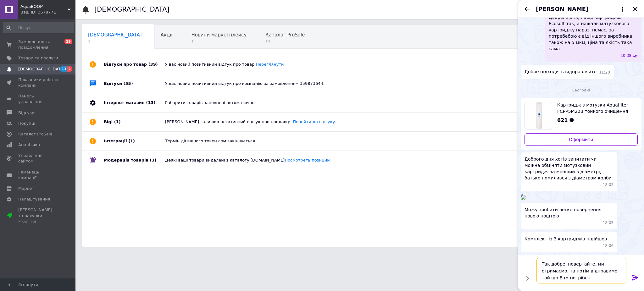 This screenshot has width=644, height=291. Describe the element at coordinates (527, 278) in the screenshot. I see `button: Показати кнопки` at that location.